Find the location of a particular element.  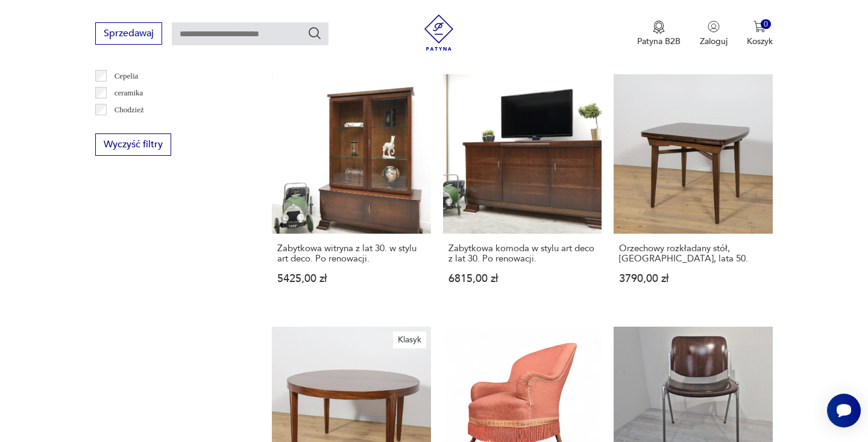

a: Zabytkowa witryna z lat 30. w stylu art deco. Po renowacji.Zabytkowa witryna z lat 30. w stylu ar... is located at coordinates (351, 190).